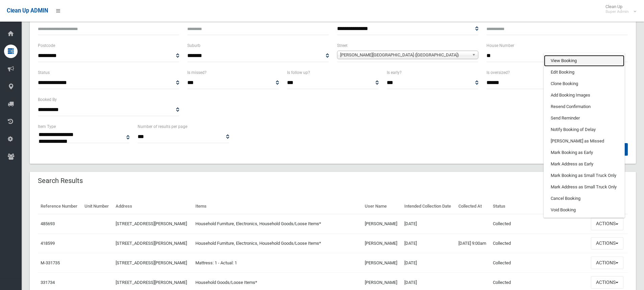  What do you see at coordinates (619, 10) in the screenshot?
I see `span: Clean Up` at bounding box center [619, 10].